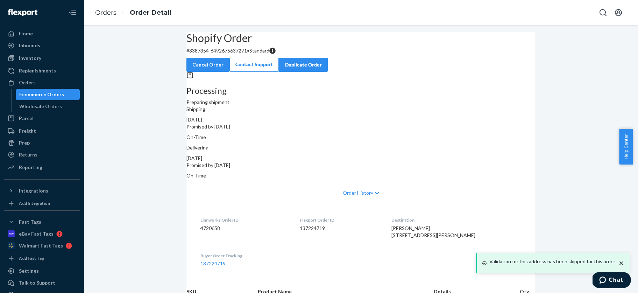 This screenshot has height=293, width=638. Describe the element at coordinates (625, 146) in the screenshot. I see `button: Help Center` at that location.